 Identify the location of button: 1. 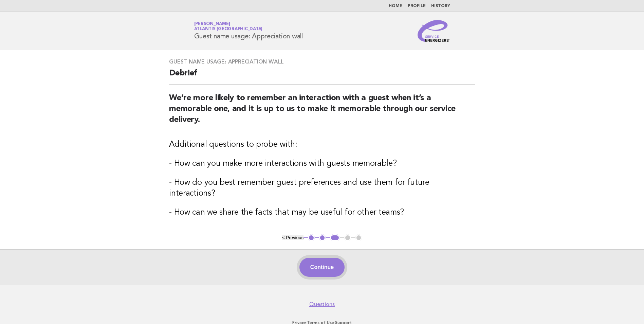
(311, 238).